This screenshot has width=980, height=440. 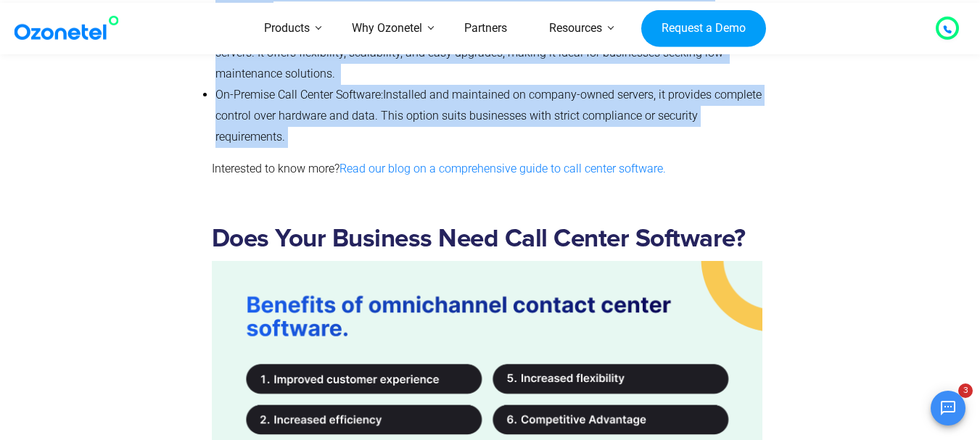 I want to click on a: Request a Demo, so click(x=703, y=28).